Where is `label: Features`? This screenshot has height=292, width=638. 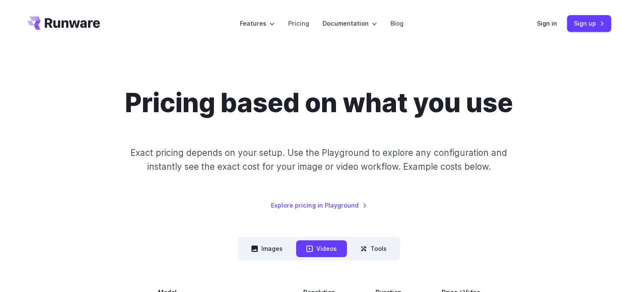
label: Features is located at coordinates (257, 23).